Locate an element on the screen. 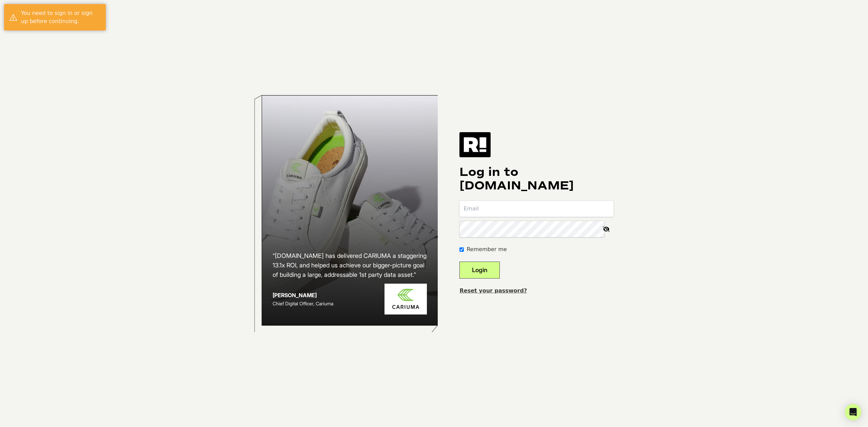 The width and height of the screenshot is (868, 427). label: Remember me is located at coordinates (487, 249).